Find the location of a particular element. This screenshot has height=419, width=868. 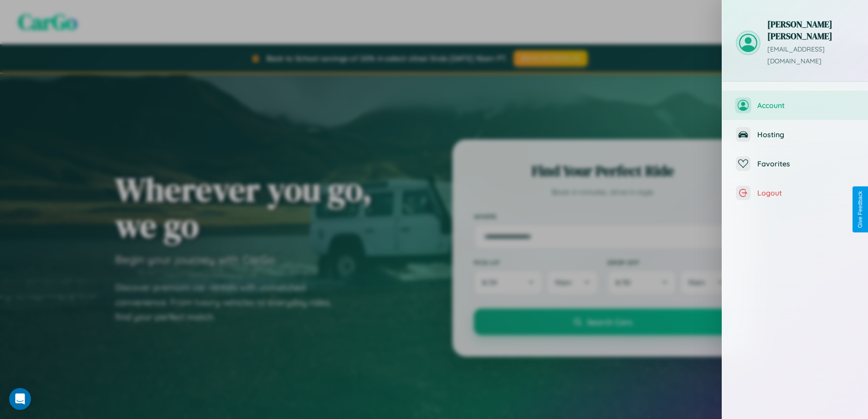

button: Favorites is located at coordinates (795, 164).